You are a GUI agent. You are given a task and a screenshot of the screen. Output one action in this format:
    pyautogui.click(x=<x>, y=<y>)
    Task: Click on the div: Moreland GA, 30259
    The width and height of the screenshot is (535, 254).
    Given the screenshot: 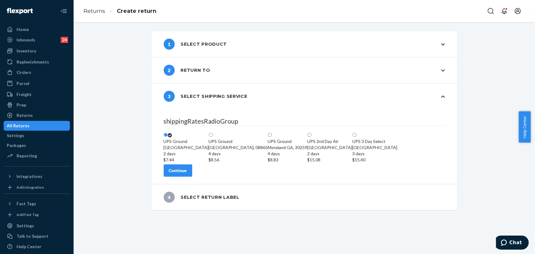 What is the action you would take?
    pyautogui.click(x=287, y=154)
    